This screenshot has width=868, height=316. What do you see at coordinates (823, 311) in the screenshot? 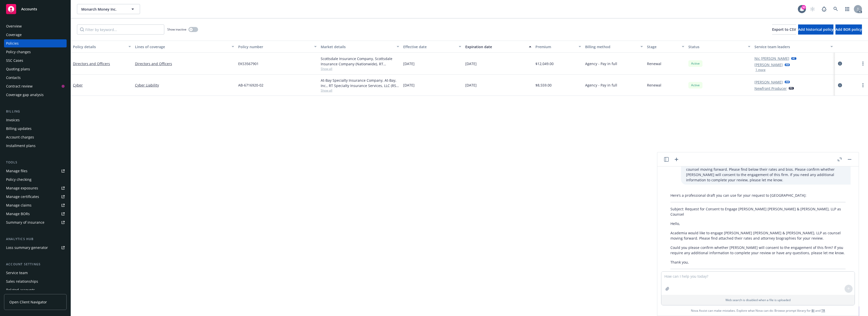
I see `a: TR` at bounding box center [823, 311].